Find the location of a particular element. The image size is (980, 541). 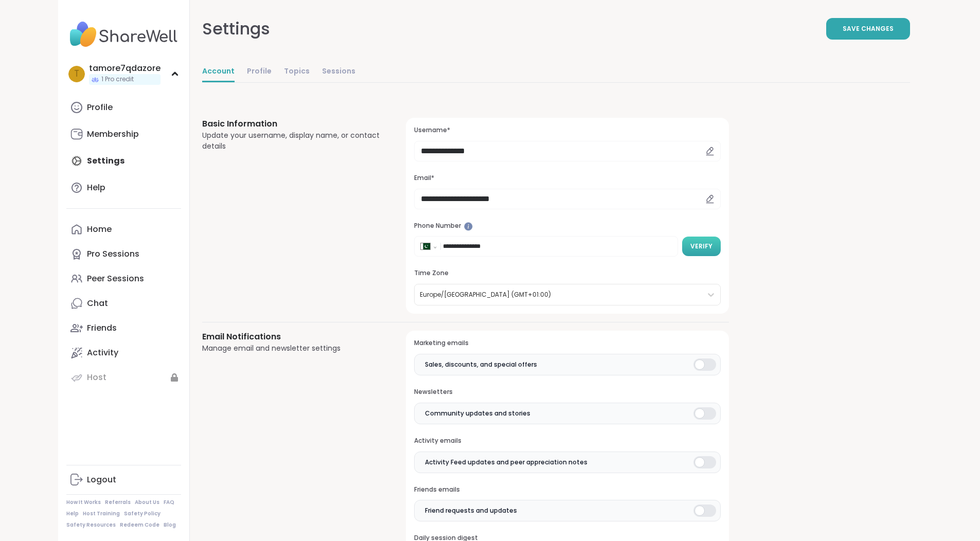

h3: Time Zone is located at coordinates (566, 273).